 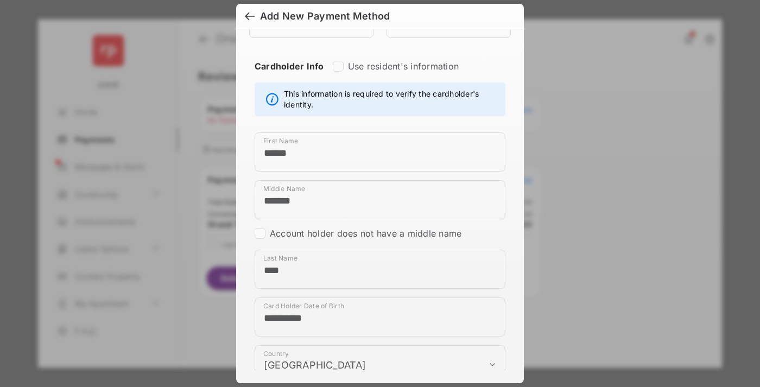 I want to click on div: payment_method_screening[postal_addresses][country], so click(x=380, y=365).